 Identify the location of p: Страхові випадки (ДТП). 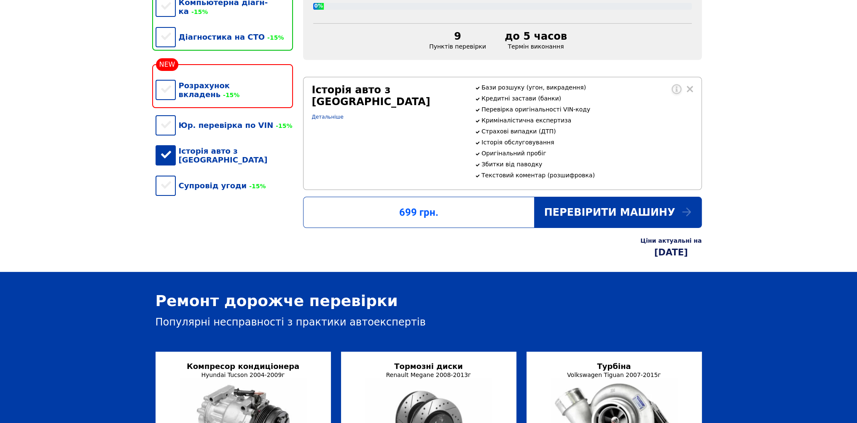
(587, 131).